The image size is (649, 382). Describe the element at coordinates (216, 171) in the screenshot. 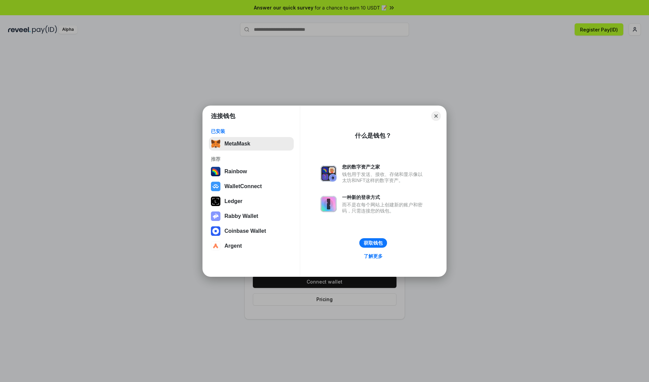

I see `img: svg+xml,%3Csvg%20width%3D%22120%22%20height%3D%22120%22%20viewBox%3D%220%200%20120%20120%22%20fil...` at that location.